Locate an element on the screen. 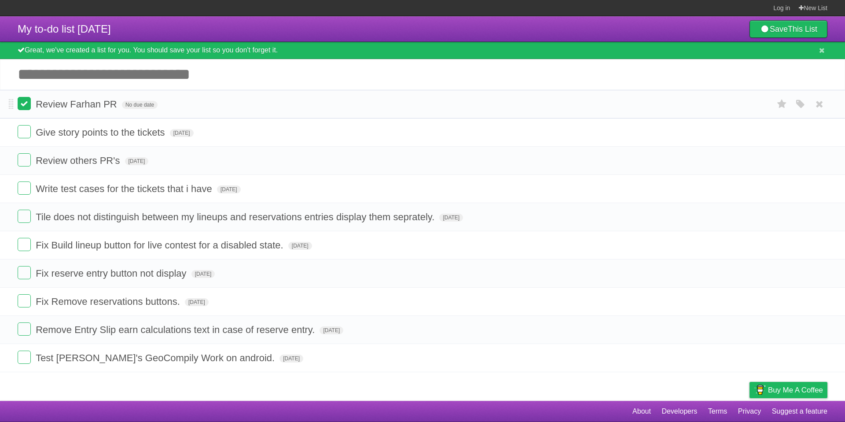 Image resolution: width=845 pixels, height=422 pixels. span: Review others PR's is located at coordinates (79, 160).